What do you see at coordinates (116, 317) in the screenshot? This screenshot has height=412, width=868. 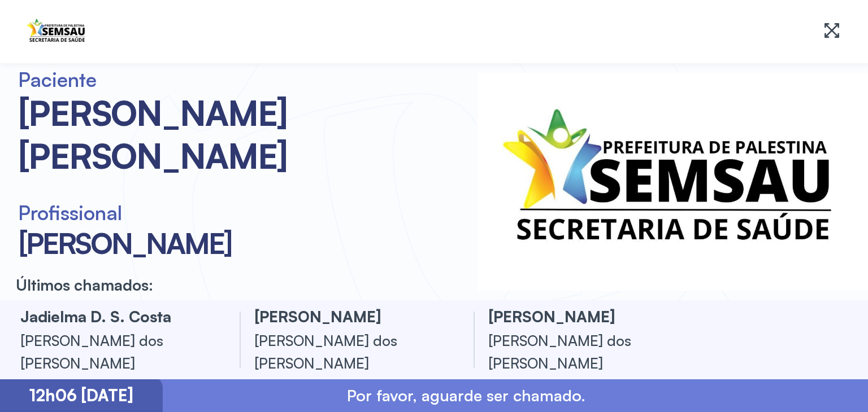 I see `h3: jadielma d. s. costa` at bounding box center [116, 317].